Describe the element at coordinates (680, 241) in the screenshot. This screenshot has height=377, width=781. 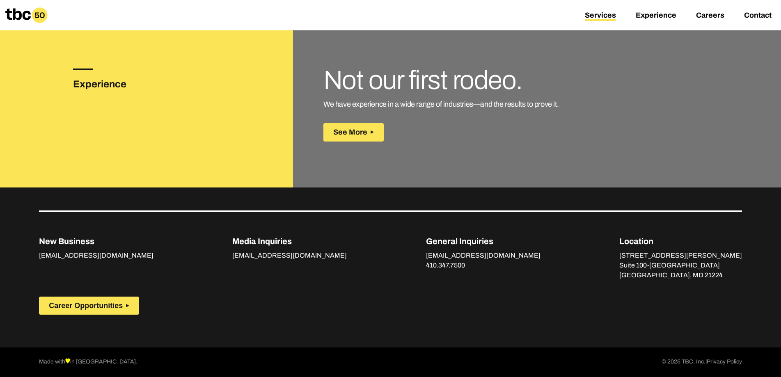
I see `p: Location` at that location.